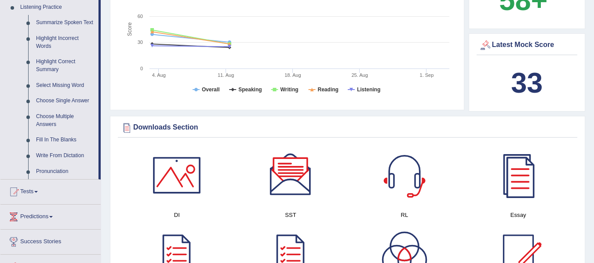  Describe the element at coordinates (65, 140) in the screenshot. I see `a: Fill In The Blanks` at that location.